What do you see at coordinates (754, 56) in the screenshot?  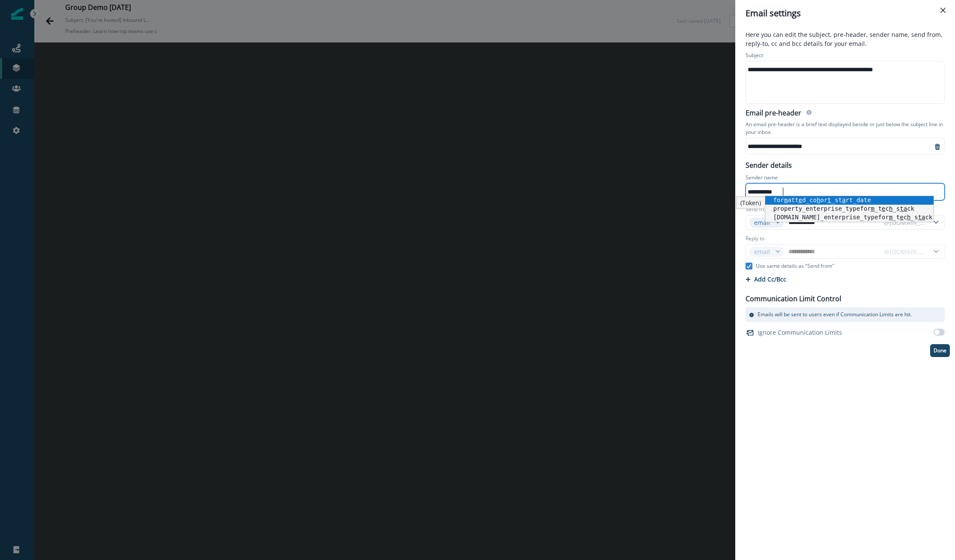 I see `p: Subject` at bounding box center [754, 56].